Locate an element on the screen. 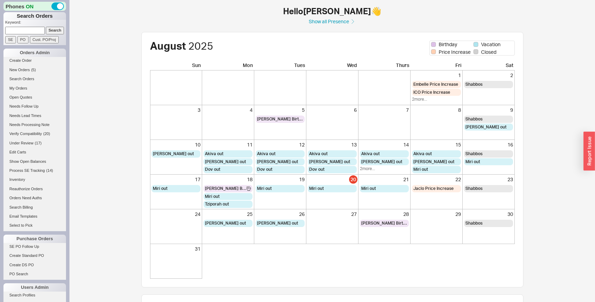  div: Orders Admin is located at coordinates (35, 53).